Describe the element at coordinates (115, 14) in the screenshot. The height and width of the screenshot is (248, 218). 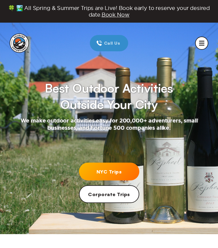
I see `span: Book Now` at that location.